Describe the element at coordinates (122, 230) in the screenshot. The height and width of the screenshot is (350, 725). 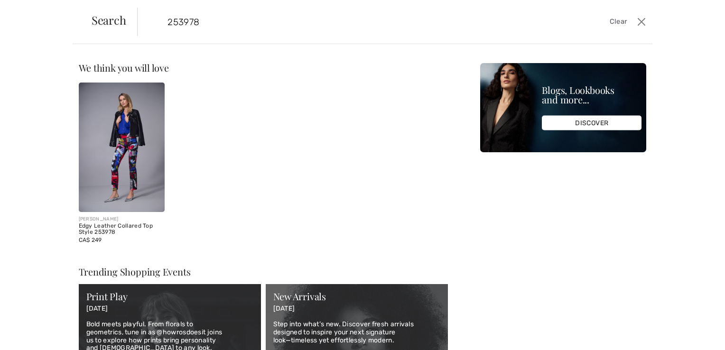
I see `div: Edgy Leather Collared Top Style 253978` at that location.